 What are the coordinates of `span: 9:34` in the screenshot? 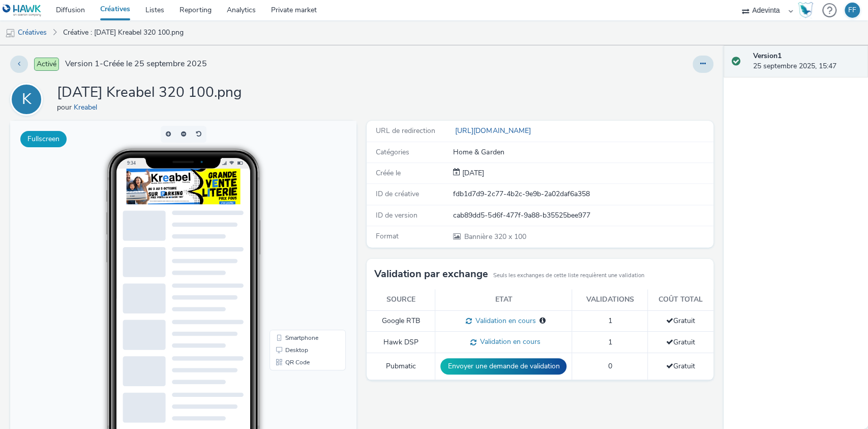 It's located at (121, 41).